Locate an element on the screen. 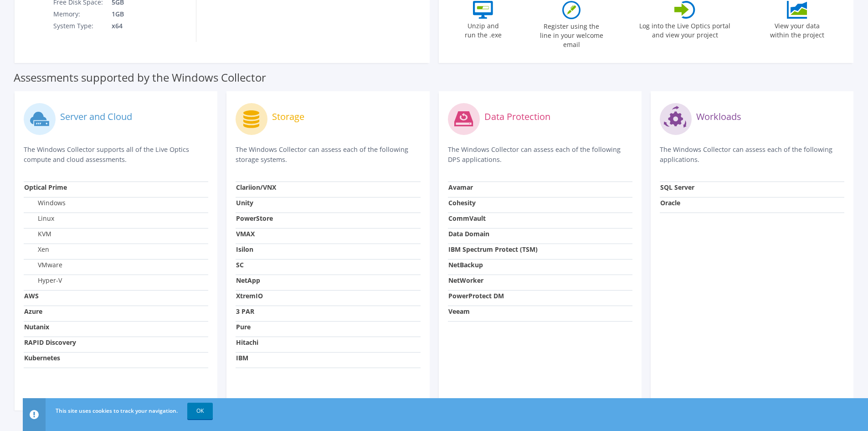 The image size is (868, 431). strong: Kubernetes is located at coordinates (42, 358).